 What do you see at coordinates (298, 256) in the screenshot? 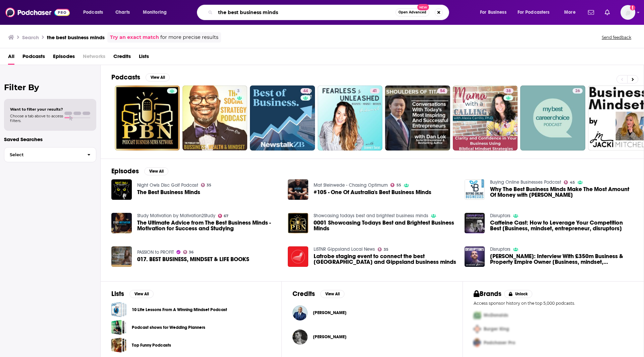
I see `img: Latrobe staging event to connect the best Melbourne and Gippsland business minds` at bounding box center [298, 256].